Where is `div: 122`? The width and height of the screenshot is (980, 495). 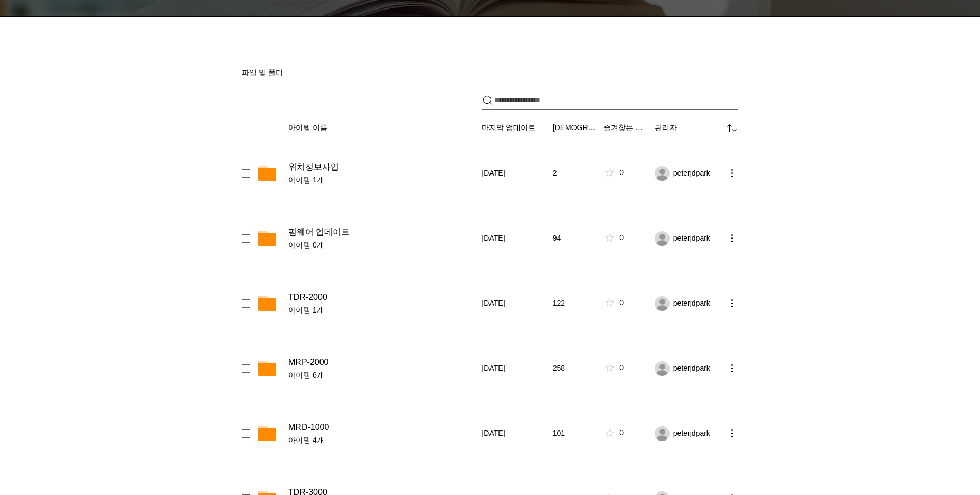
div: 122 is located at coordinates (575, 304).